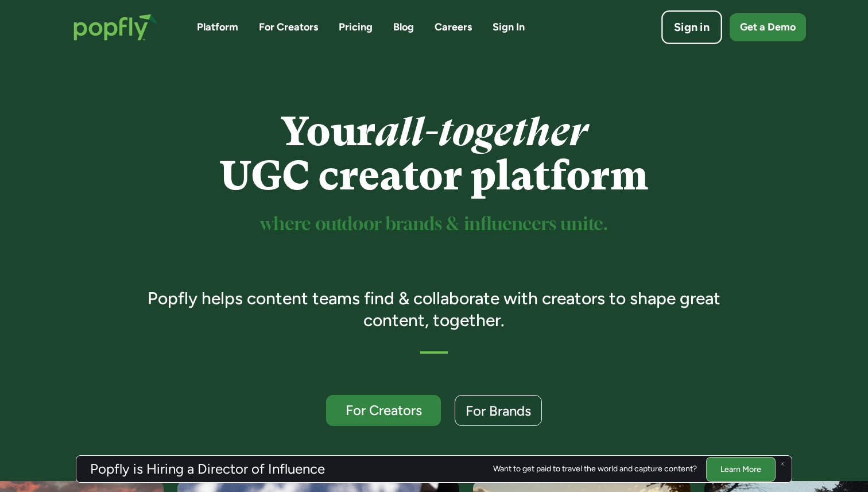  I want to click on div: Want to get paid to travel the world and capture content?, so click(595, 469).